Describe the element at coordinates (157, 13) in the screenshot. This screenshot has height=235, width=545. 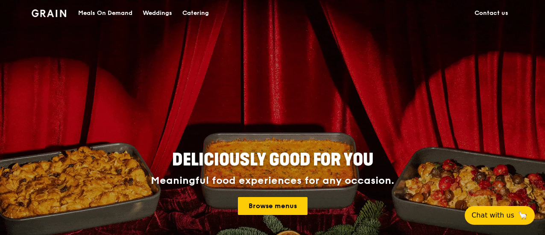
I see `a: Weddings` at that location.